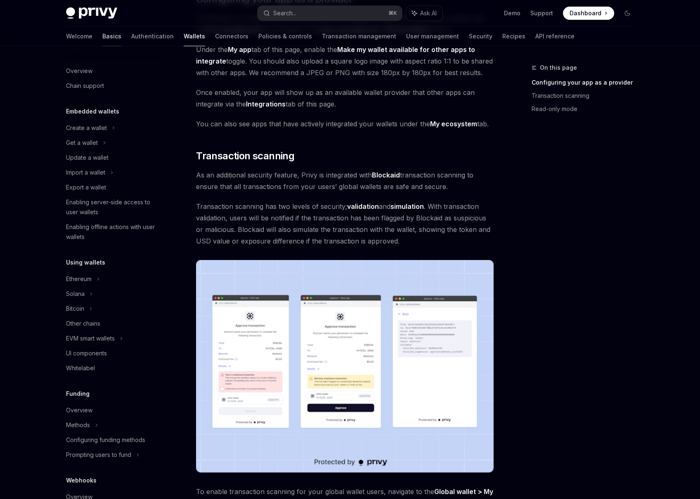 Image resolution: width=700 pixels, height=499 pixels. What do you see at coordinates (75, 294) in the screenshot?
I see `div: Solana` at bounding box center [75, 294].